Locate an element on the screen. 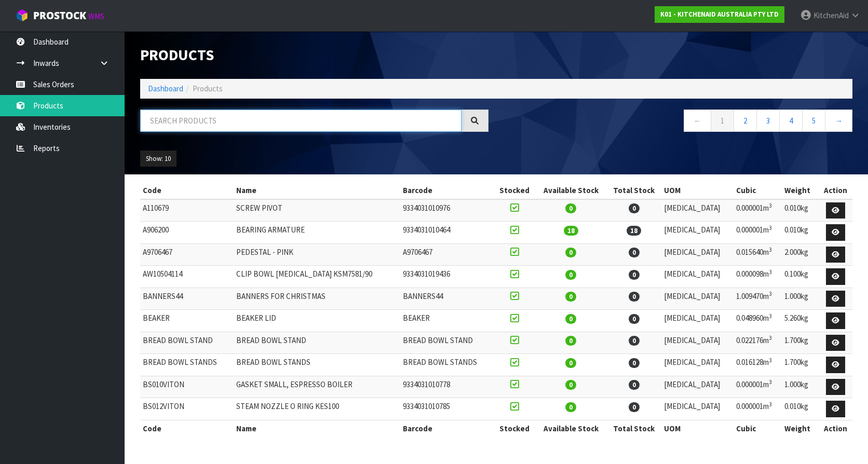  span: ProStock is located at coordinates (59, 15).